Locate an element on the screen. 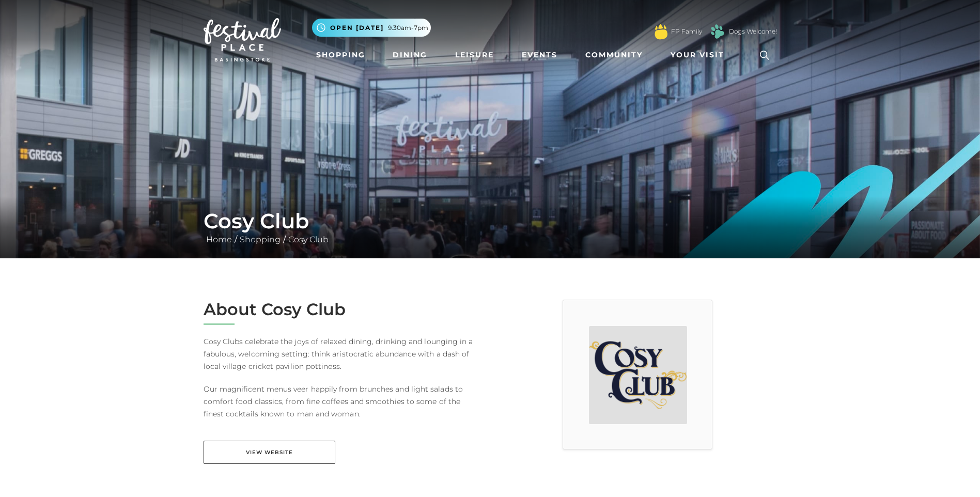 The image size is (980, 497). p: Cosy Clubs celebrate the joys of relaxed dining, drinking and lounging in a fabulous, welcoming s... is located at coordinates (343, 353).